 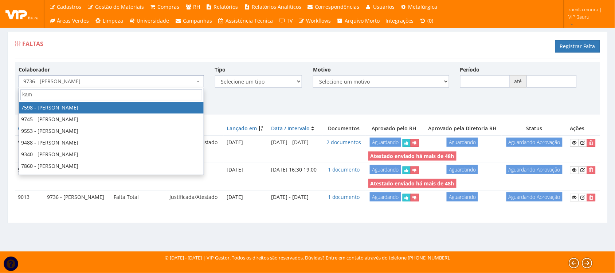 I want to click on span: TV, so click(x=290, y=20).